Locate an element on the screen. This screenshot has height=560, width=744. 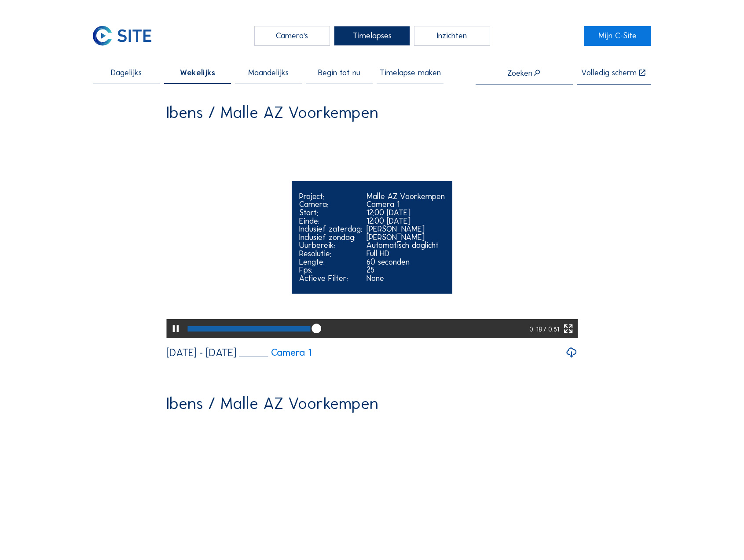
video: Your browser does not support the video tag. is located at coordinates (372, 234).